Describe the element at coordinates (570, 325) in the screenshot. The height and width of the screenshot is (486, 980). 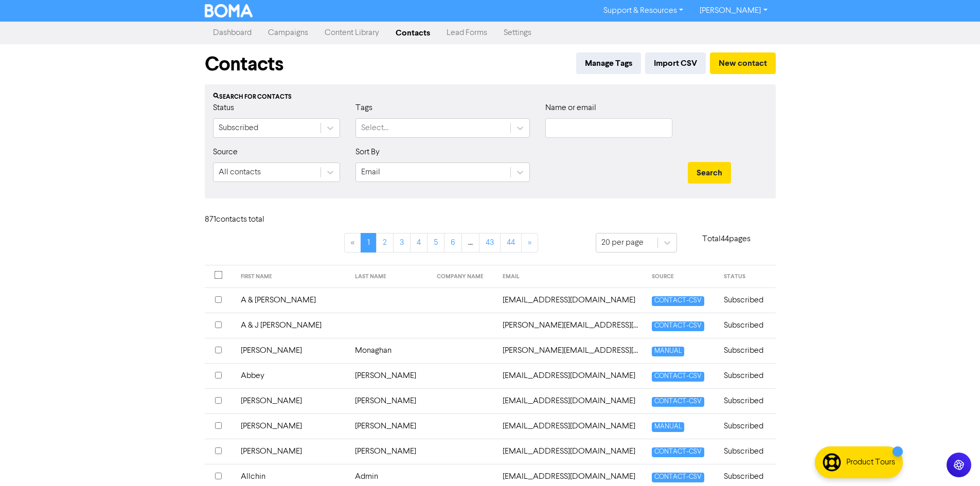
I see `td: aaron.galloway@hotmail.com` at that location.